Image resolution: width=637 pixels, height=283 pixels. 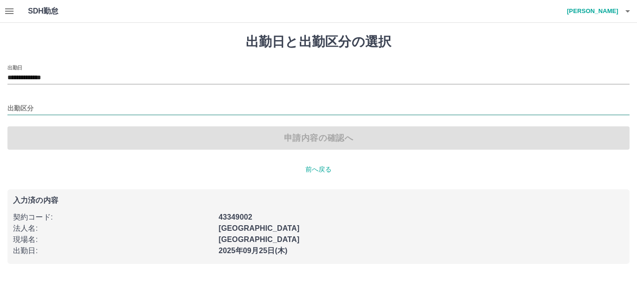 I want to click on b: 43349002, so click(x=235, y=217).